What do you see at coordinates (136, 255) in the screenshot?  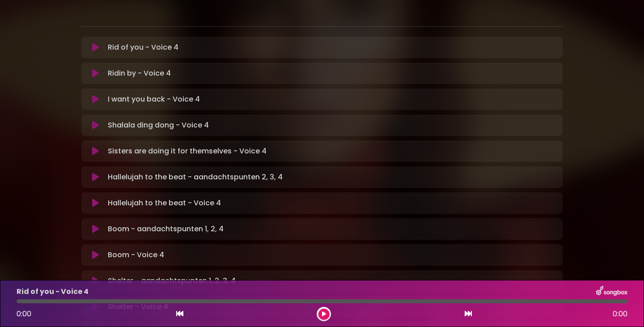 I see `p: Boom - Voice 4` at bounding box center [136, 255].